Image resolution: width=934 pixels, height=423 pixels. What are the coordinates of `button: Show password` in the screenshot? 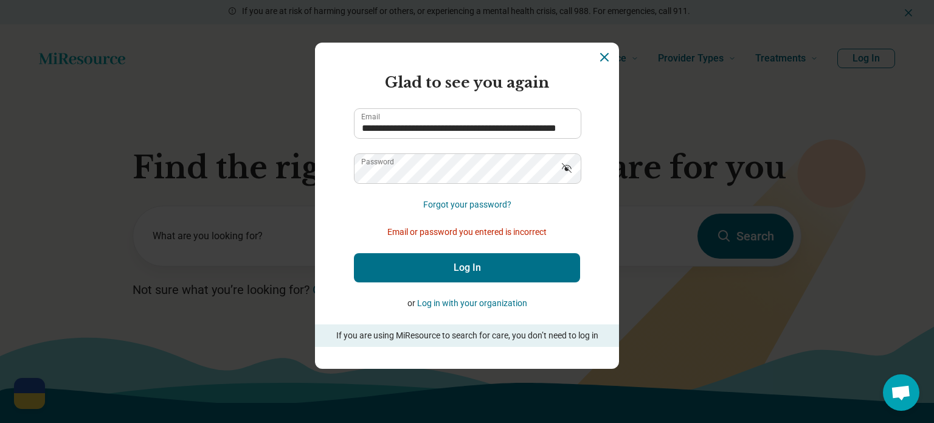 It's located at (567, 168).